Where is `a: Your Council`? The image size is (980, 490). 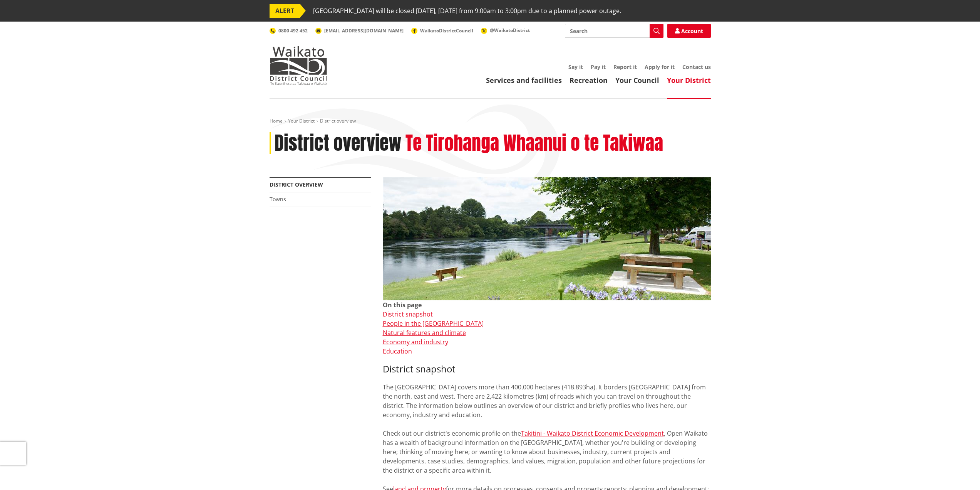
a: Your Council is located at coordinates (637, 80).